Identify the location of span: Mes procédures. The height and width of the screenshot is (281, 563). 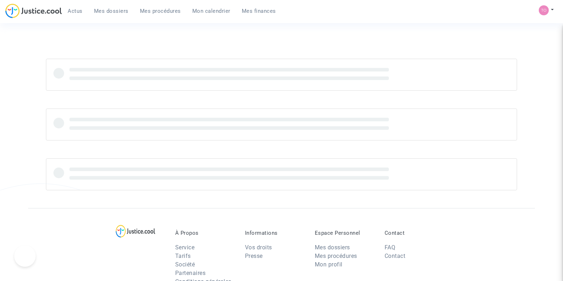
(160, 11).